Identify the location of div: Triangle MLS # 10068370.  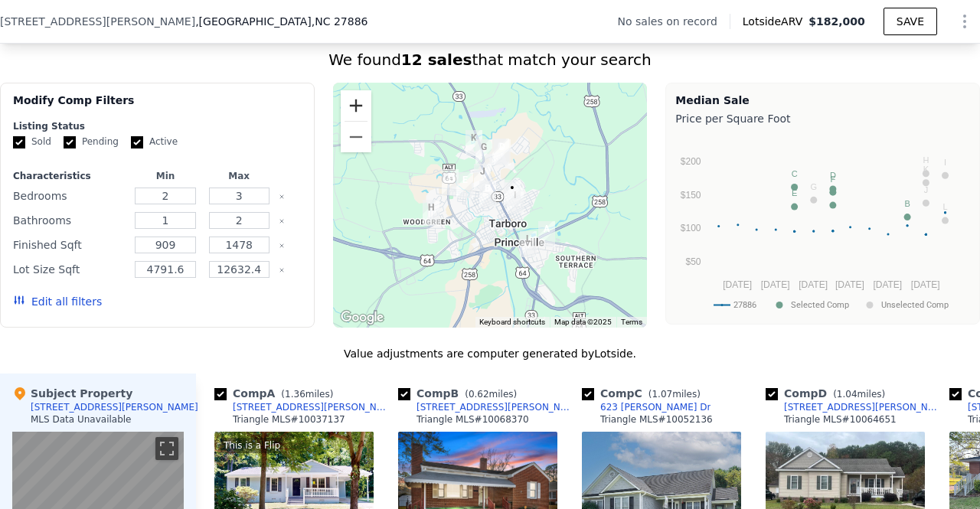
(473, 419).